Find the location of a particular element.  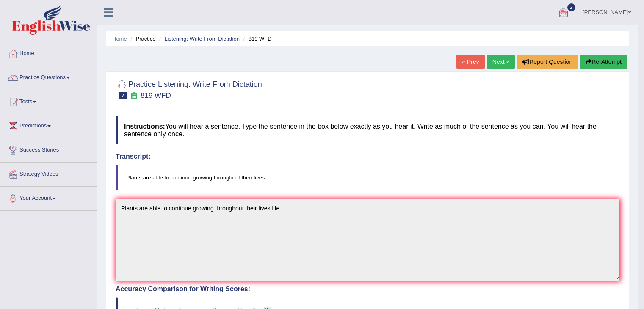

a: Your Account is located at coordinates (49, 197).